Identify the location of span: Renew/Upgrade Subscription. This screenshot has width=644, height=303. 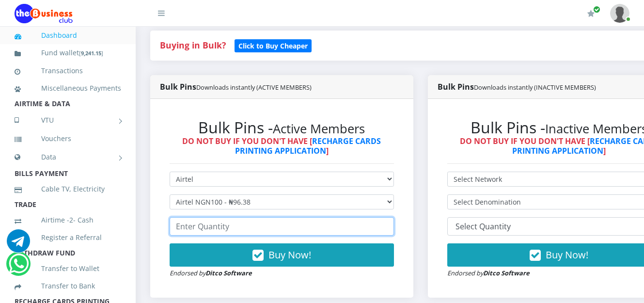
(597, 9).